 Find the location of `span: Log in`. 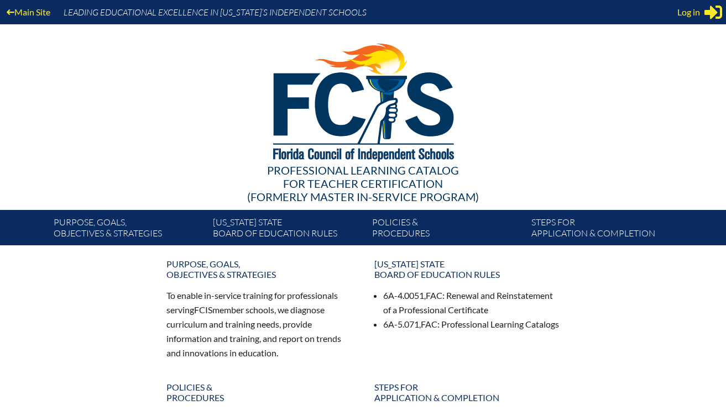

span: Log in is located at coordinates (688, 12).